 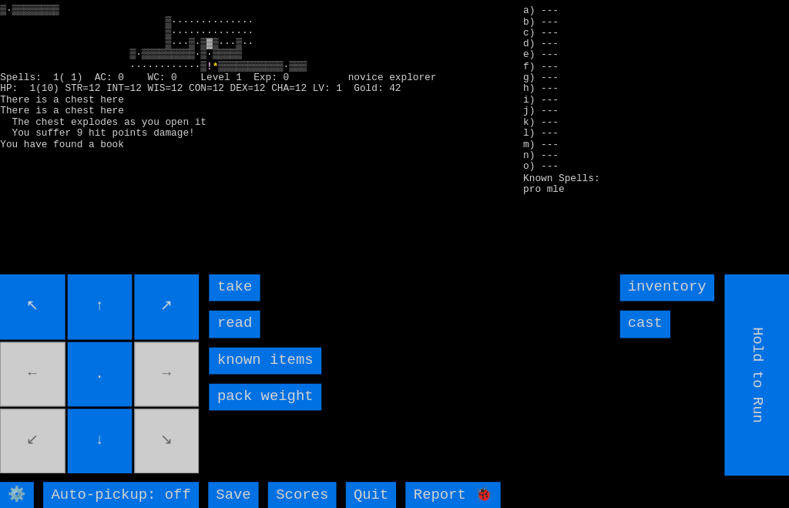 I want to click on input: take, so click(x=237, y=282).